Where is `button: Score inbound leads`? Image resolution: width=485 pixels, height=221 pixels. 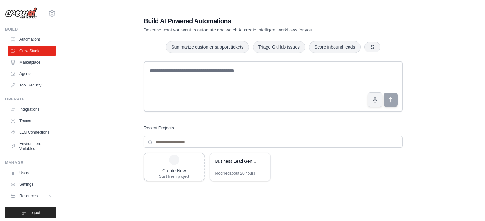
button: Score inbound leads is located at coordinates (335, 47).